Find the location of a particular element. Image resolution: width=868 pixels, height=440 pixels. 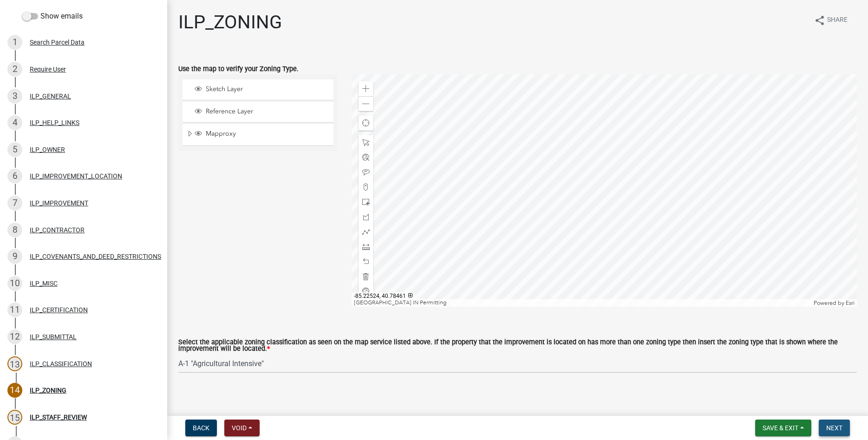

button: Void is located at coordinates (242, 428).